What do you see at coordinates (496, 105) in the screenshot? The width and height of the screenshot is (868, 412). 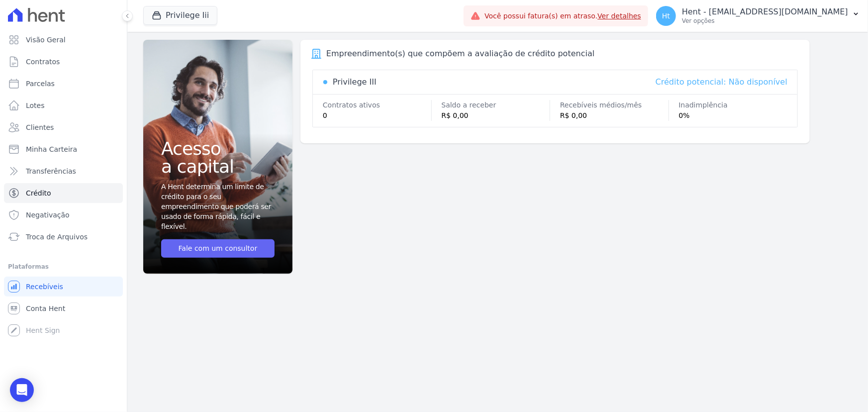 I see `div: Saldo a receber` at bounding box center [496, 105].